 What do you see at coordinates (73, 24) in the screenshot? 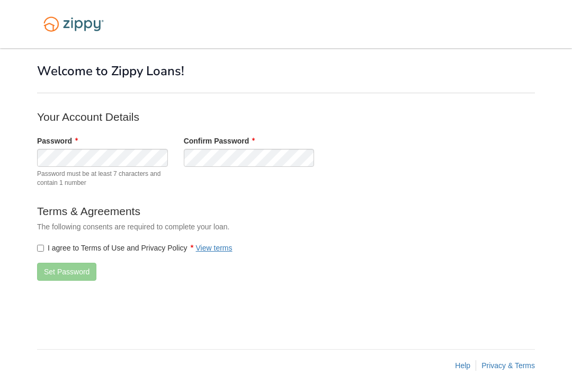
I see `img: Logo` at bounding box center [73, 24].